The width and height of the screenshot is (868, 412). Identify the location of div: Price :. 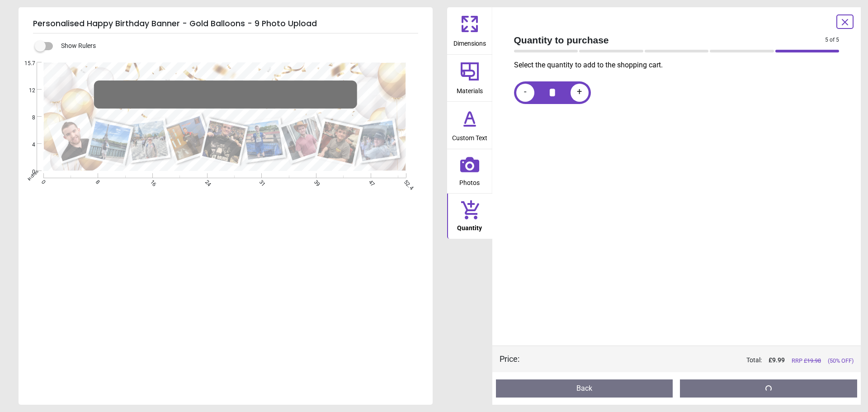
(509, 359).